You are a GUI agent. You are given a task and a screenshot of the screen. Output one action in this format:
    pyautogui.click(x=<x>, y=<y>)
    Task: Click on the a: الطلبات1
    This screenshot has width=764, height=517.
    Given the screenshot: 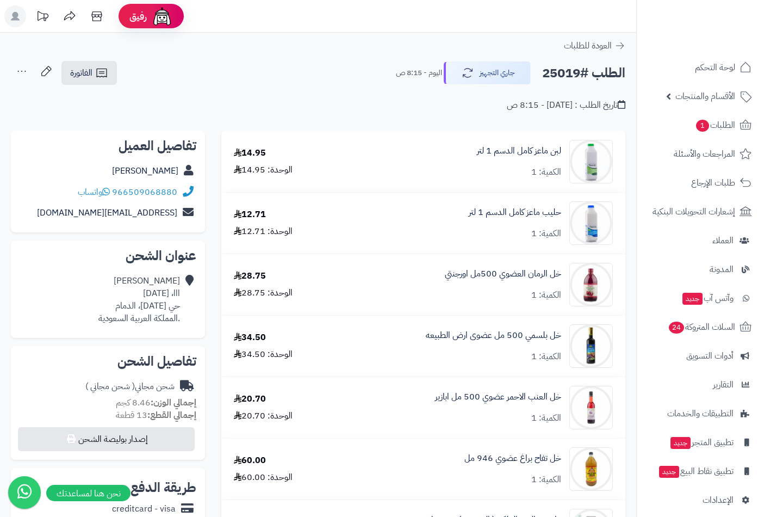 What is the action you would take?
    pyautogui.click(x=700, y=125)
    